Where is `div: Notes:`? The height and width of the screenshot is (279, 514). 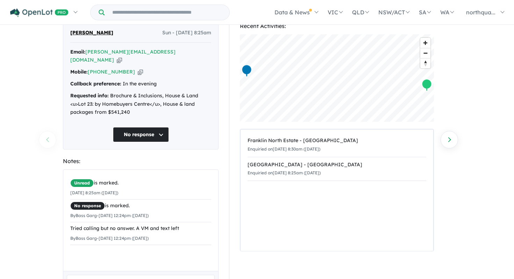
div: Notes: is located at coordinates (141, 161).